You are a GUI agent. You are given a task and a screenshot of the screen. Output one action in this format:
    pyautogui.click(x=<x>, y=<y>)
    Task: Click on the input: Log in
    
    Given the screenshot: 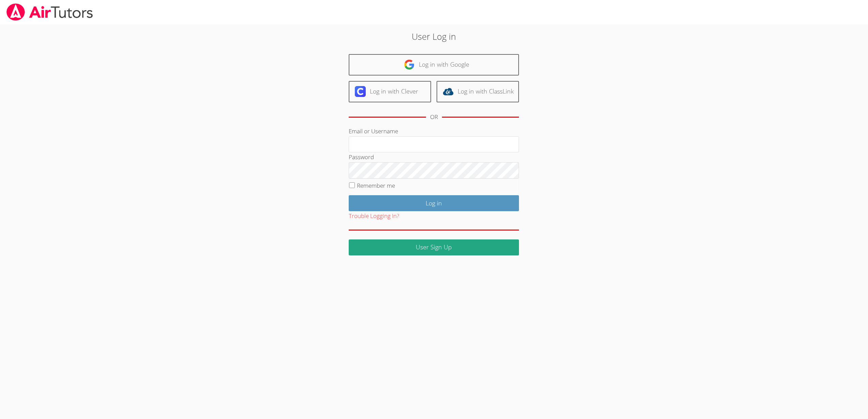 What is the action you would take?
    pyautogui.click(x=434, y=203)
    